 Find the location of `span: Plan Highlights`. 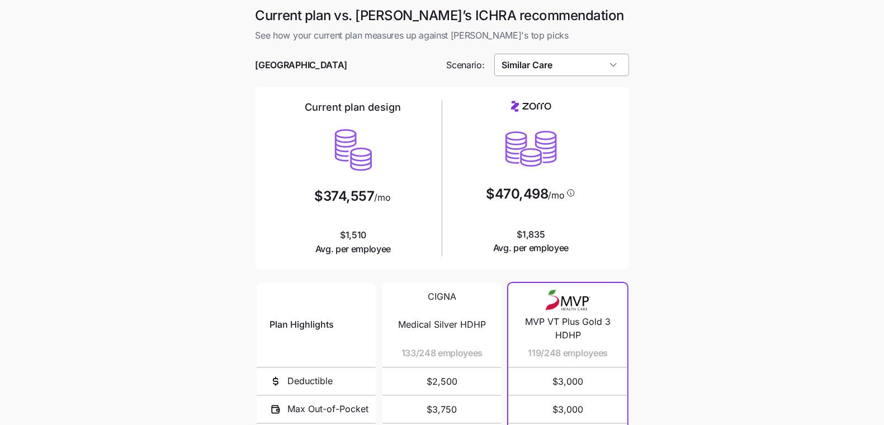

span: Plan Highlights is located at coordinates (302, 324).